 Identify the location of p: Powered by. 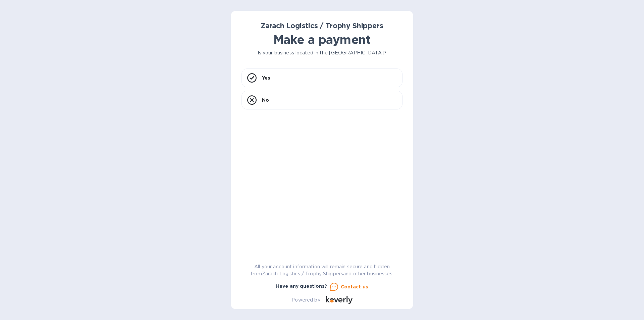
(305, 300).